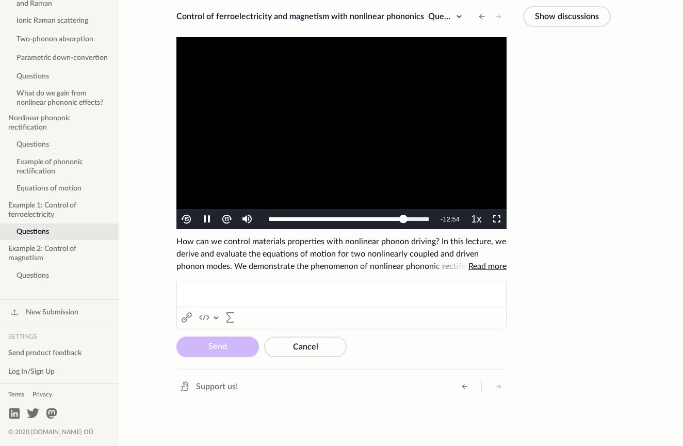 This screenshot has height=446, width=683. Describe the element at coordinates (496, 219) in the screenshot. I see `button: Fullscreen` at that location.